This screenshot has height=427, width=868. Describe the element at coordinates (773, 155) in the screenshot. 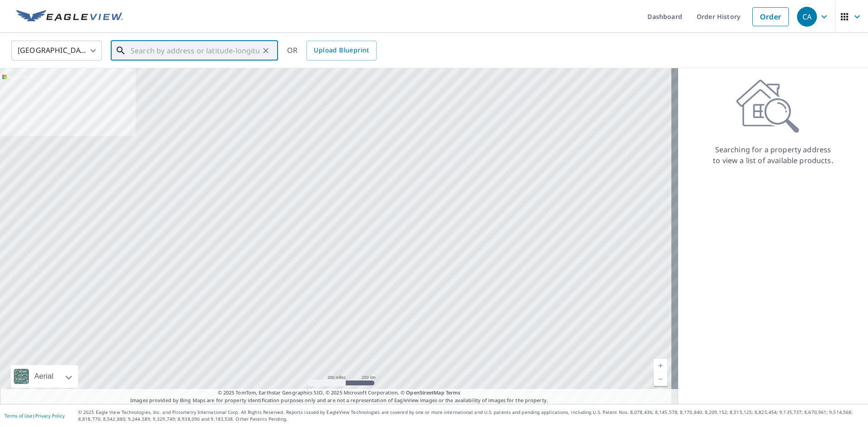

I see `p: Searching for a property address to view a list of available products.` at that location.